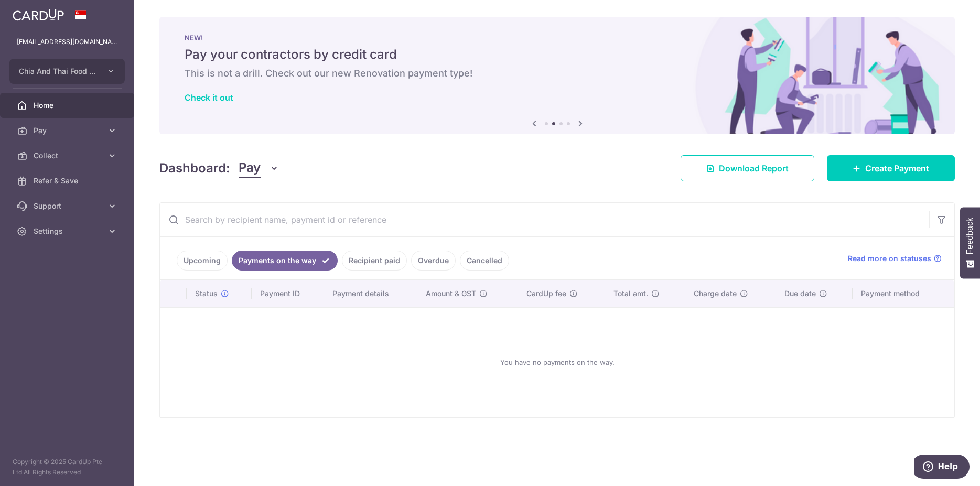 The width and height of the screenshot is (980, 486). What do you see at coordinates (557, 55) in the screenshot?
I see `h5: Pay your contractors by credit card` at bounding box center [557, 55].